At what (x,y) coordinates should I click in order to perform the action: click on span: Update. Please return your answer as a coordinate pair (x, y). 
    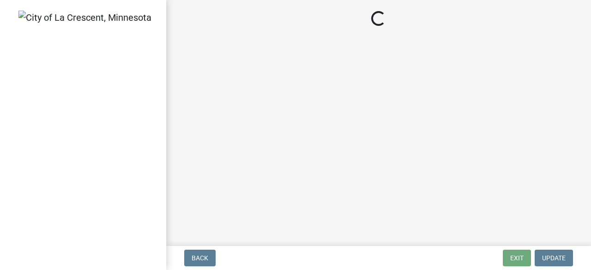
    Looking at the image, I should click on (554, 258).